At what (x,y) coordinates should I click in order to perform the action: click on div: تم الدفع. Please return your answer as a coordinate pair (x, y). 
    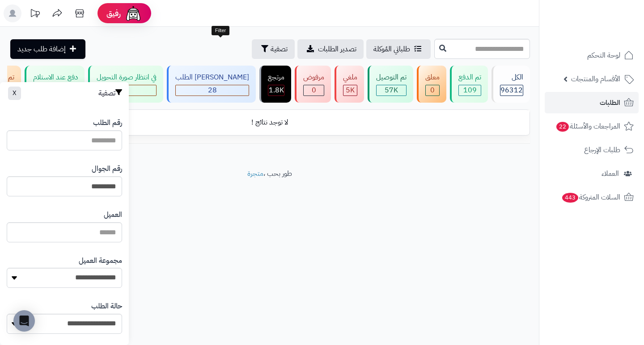
    Looking at the image, I should click on (469, 77).